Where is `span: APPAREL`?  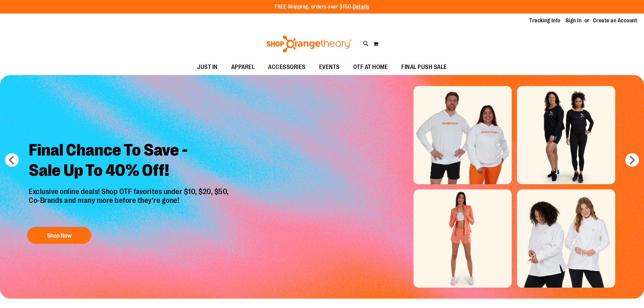 span: APPAREL is located at coordinates (243, 67).